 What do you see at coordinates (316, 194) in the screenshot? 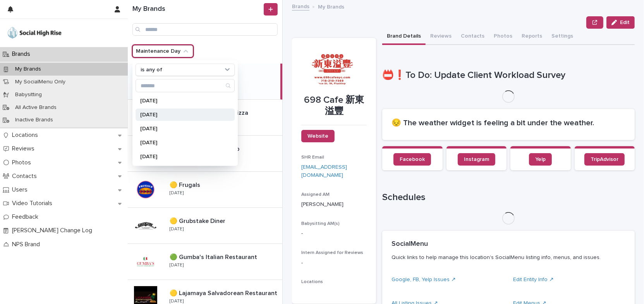
I see `span: Assigned AM` at bounding box center [316, 194].